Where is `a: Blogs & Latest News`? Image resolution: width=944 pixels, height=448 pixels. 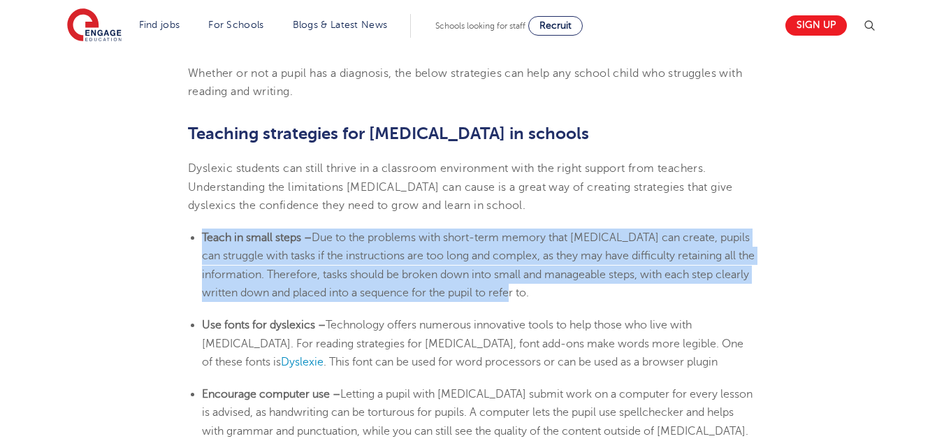
a: Blogs & Latest News is located at coordinates (340, 24).